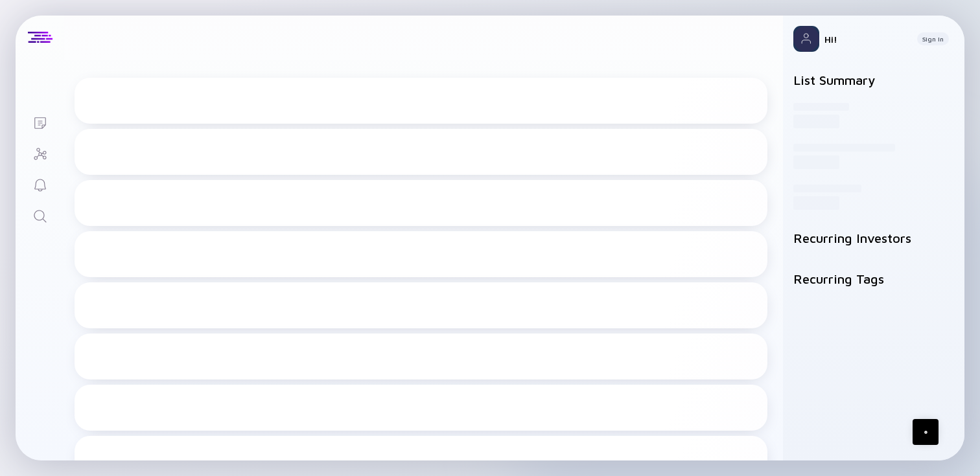  What do you see at coordinates (865, 39) in the screenshot?
I see `div: Hi!` at bounding box center [865, 39].